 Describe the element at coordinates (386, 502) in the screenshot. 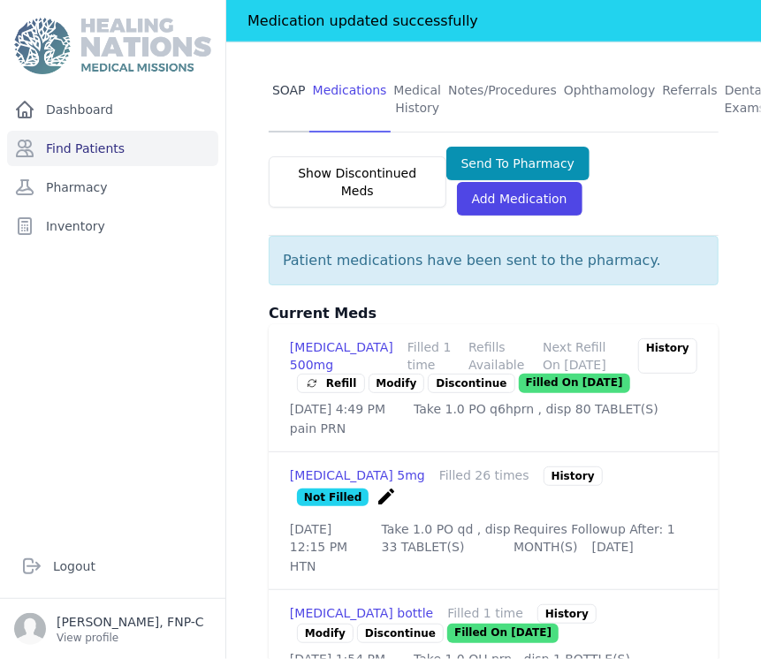

I see `a: create` at that location.